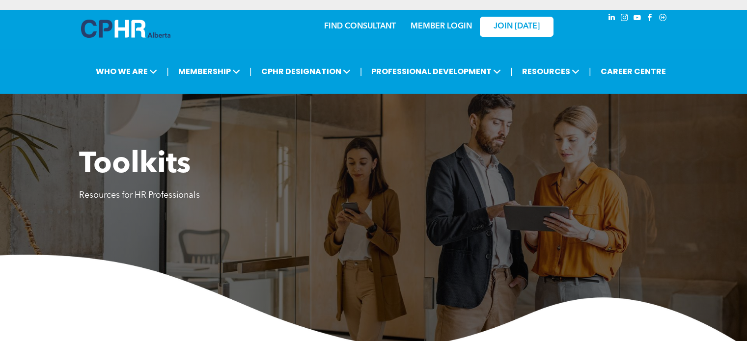 This screenshot has width=747, height=341. Describe the element at coordinates (638, 19) in the screenshot. I see `a: youtube` at that location.